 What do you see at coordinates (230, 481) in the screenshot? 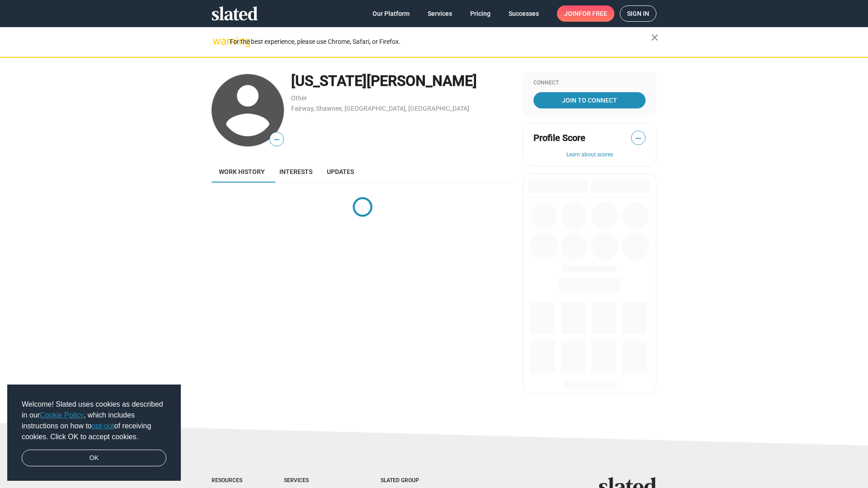
I see `div: Resources` at bounding box center [230, 481].